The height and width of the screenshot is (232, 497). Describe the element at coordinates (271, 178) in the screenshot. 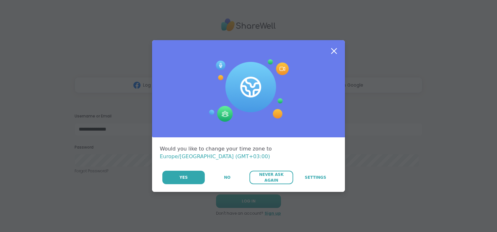

I see `button: Never Ask Again` at that location.